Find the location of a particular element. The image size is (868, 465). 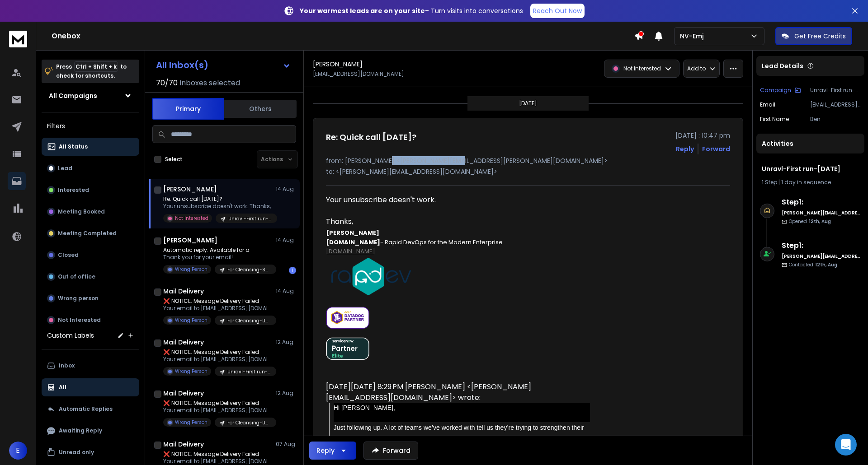

div: Your unsubscribe doesn't work. is located at coordinates (458, 200).